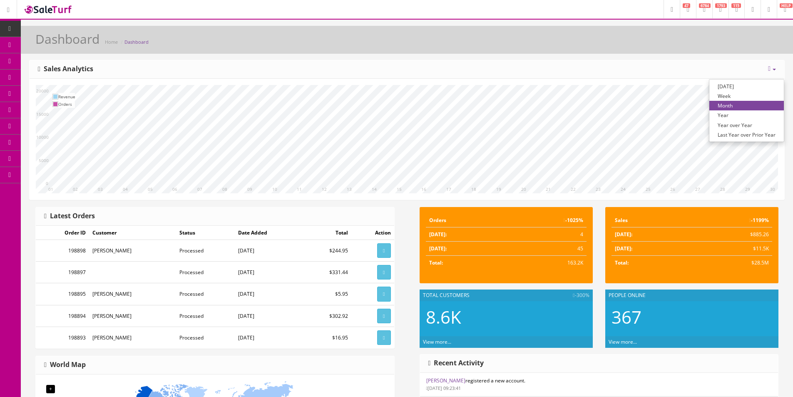 The width and height of the screenshot is (793, 397). I want to click on td: 198897, so click(62, 272).